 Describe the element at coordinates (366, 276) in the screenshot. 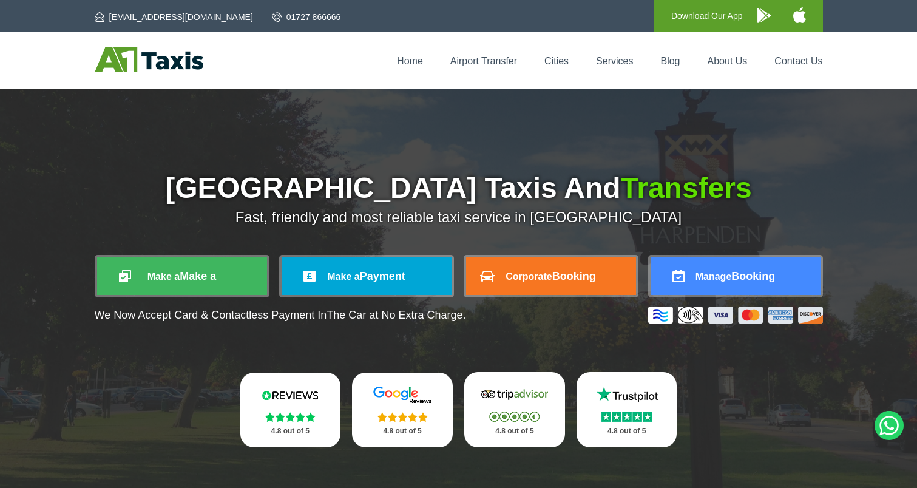

I see `a: Make aPayment` at that location.